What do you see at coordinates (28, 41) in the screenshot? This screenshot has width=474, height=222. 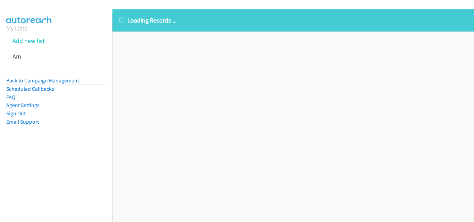 I see `a: Add new list` at bounding box center [28, 41].